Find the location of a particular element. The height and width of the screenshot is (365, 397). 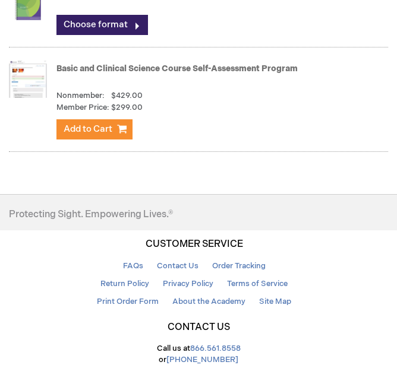

button: Add to Cart is located at coordinates (94, 130).